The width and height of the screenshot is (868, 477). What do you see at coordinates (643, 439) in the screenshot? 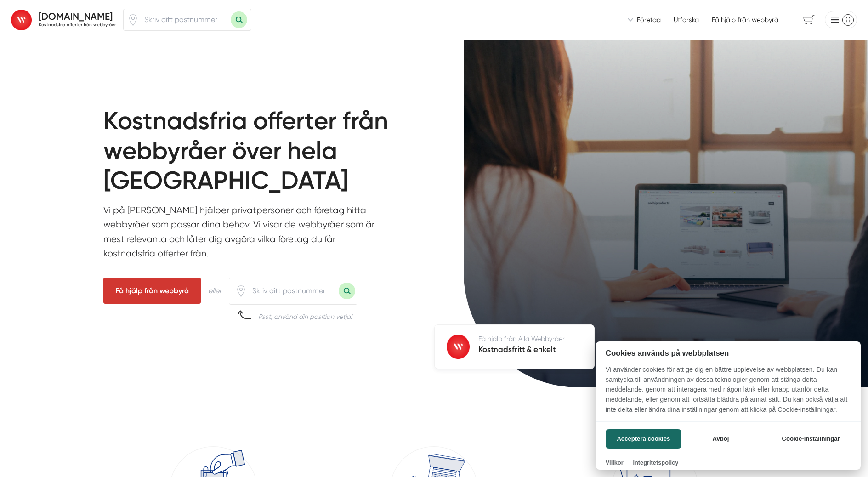
I see `button: Acceptera cookies` at bounding box center [643, 439].